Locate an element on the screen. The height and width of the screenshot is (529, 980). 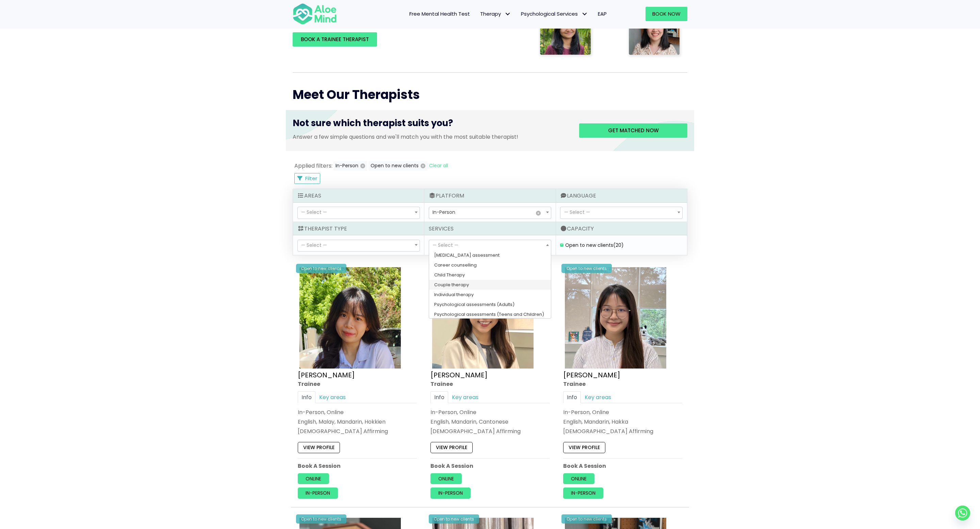
span: Book Now is located at coordinates (666, 13).